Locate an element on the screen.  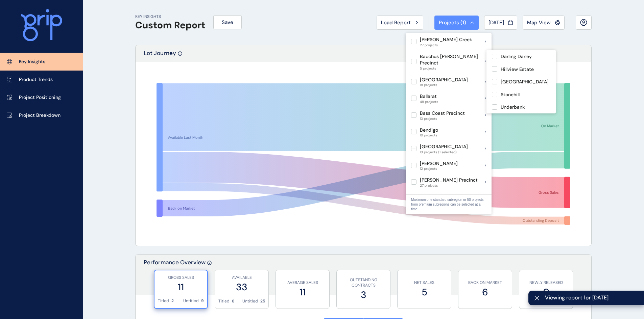
p: Stonehill is located at coordinates (510, 95).